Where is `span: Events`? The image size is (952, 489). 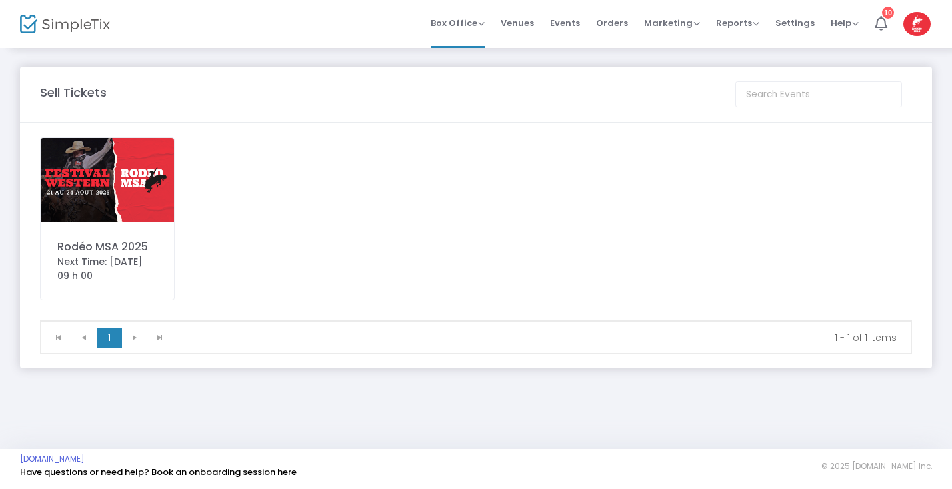
span: Events is located at coordinates (565, 23).